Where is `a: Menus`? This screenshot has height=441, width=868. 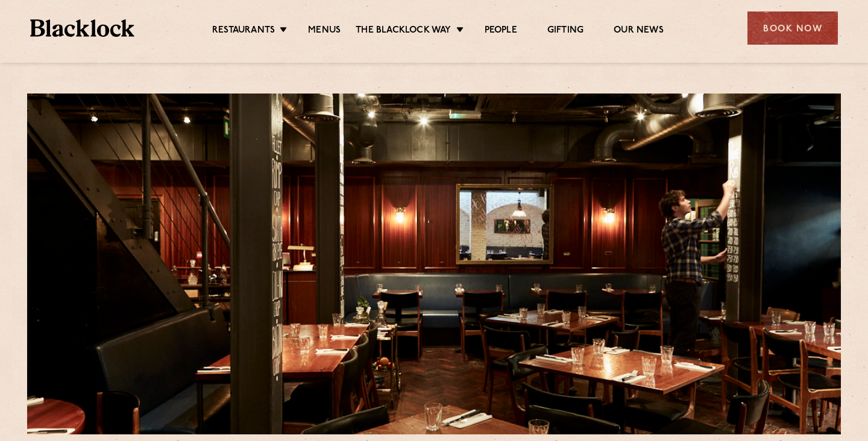 a: Menus is located at coordinates (325, 32).